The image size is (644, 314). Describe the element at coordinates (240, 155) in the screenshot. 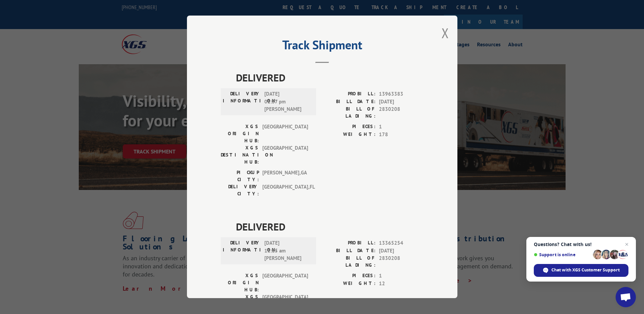

I see `label: XGS DESTINATION HUB:` at that location.